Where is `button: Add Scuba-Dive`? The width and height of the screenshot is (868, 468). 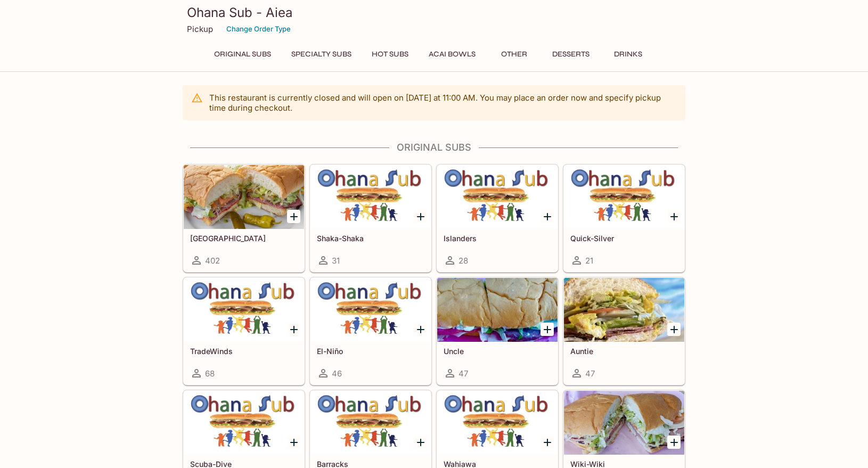 button: Add Scuba-Dive is located at coordinates (293, 442).